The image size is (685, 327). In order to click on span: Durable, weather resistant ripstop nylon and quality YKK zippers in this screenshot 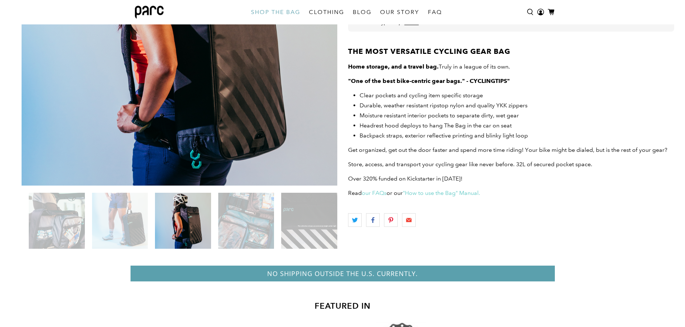, I will do `click(443, 105)`.